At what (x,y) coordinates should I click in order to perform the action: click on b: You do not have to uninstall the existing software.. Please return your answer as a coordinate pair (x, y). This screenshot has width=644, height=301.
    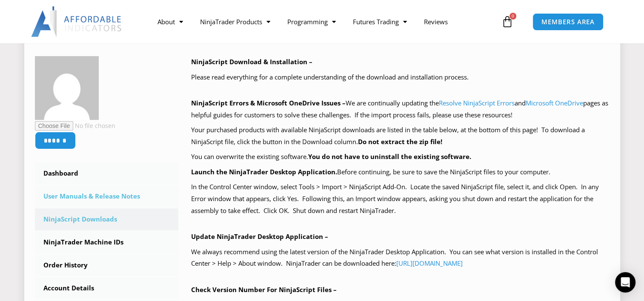
    Looking at the image, I should click on (390, 156).